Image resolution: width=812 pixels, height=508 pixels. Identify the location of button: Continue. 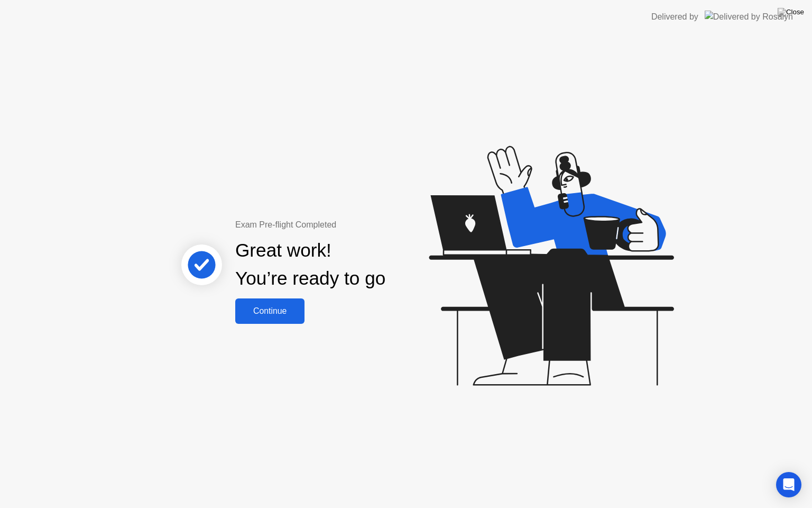
(269, 311).